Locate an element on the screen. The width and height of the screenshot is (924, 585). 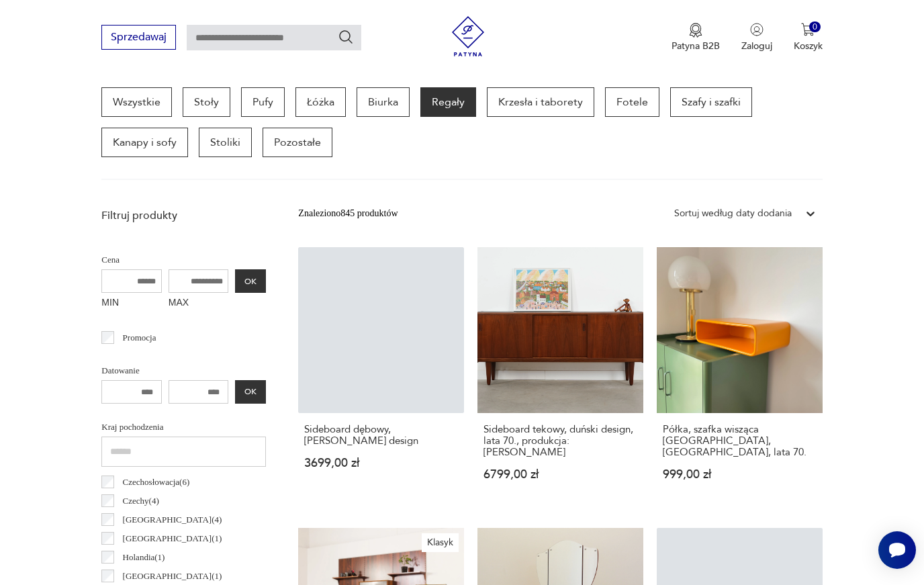
label: MAX is located at coordinates (199, 303).